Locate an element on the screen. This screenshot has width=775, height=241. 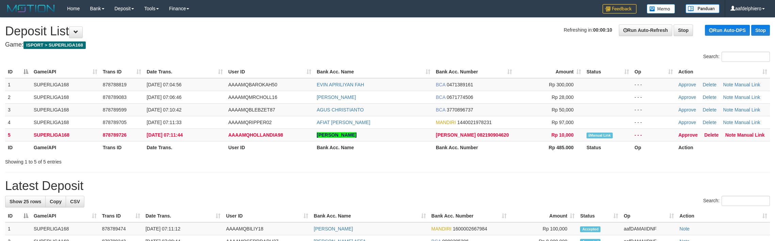
a: CSV is located at coordinates (75, 202).